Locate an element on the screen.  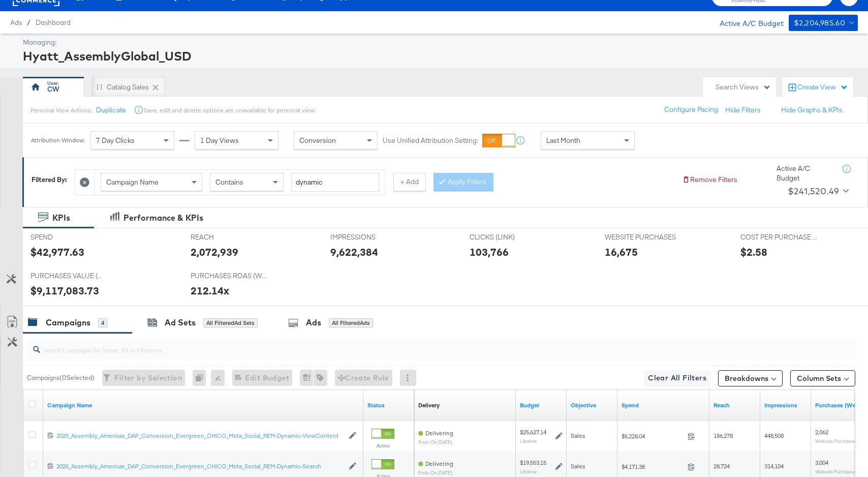
span: CLICKS (LINK) is located at coordinates (508, 237).